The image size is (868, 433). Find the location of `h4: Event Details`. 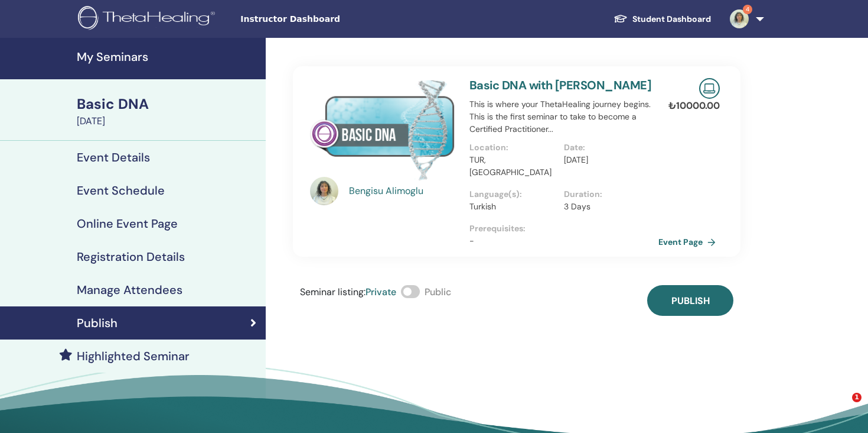

h4: Event Details is located at coordinates (113, 158).